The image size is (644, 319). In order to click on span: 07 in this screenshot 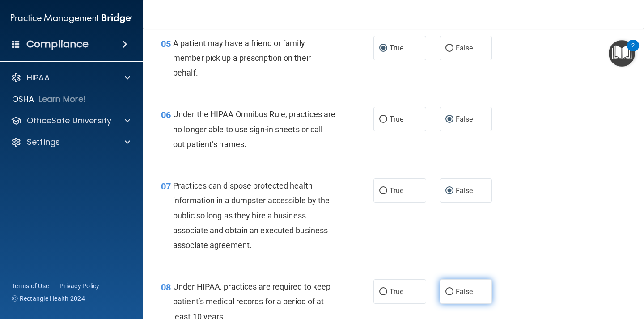, I will do `click(166, 186)`.